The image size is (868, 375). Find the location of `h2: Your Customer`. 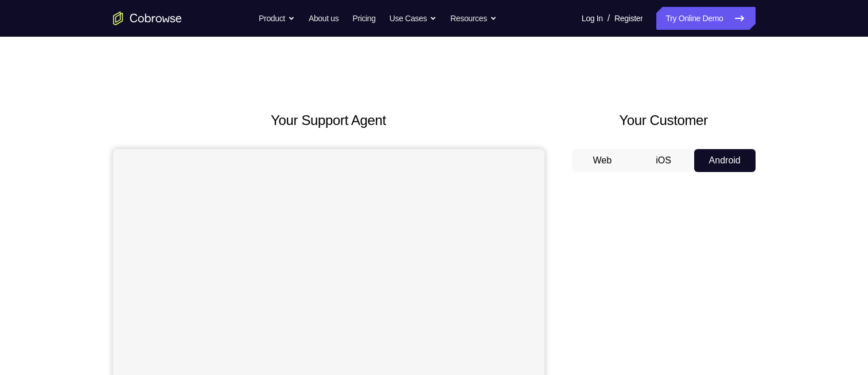

h2: Your Customer is located at coordinates (664, 121).